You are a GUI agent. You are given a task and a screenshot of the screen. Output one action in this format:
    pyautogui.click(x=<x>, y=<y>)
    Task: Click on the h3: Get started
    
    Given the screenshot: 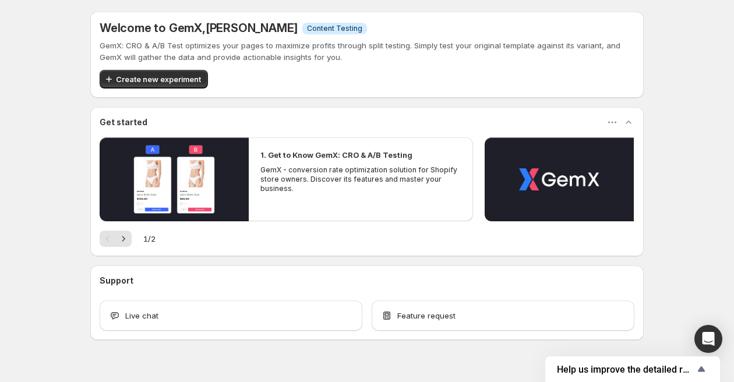 What is the action you would take?
    pyautogui.click(x=123, y=122)
    